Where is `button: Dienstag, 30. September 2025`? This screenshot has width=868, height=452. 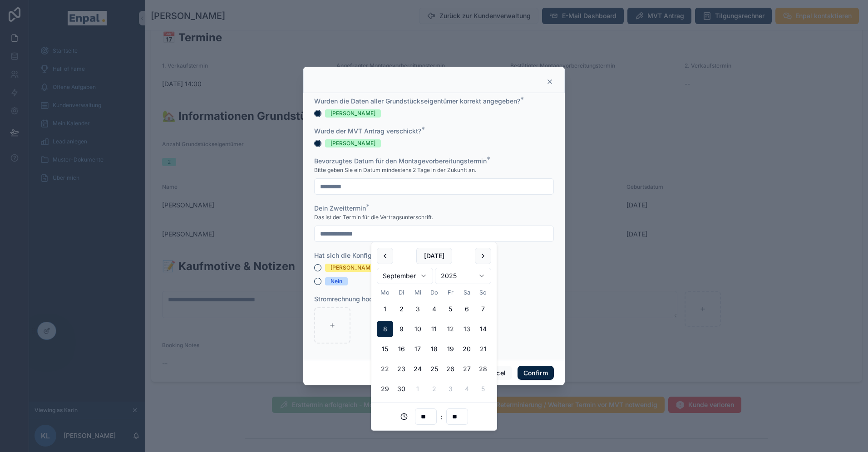 button: Dienstag, 30. September 2025 is located at coordinates (402, 389).